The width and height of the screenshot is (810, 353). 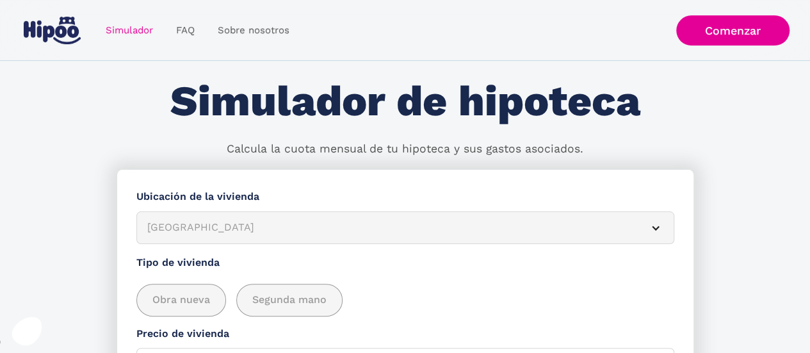 I want to click on div: add_description_here, so click(x=405, y=300).